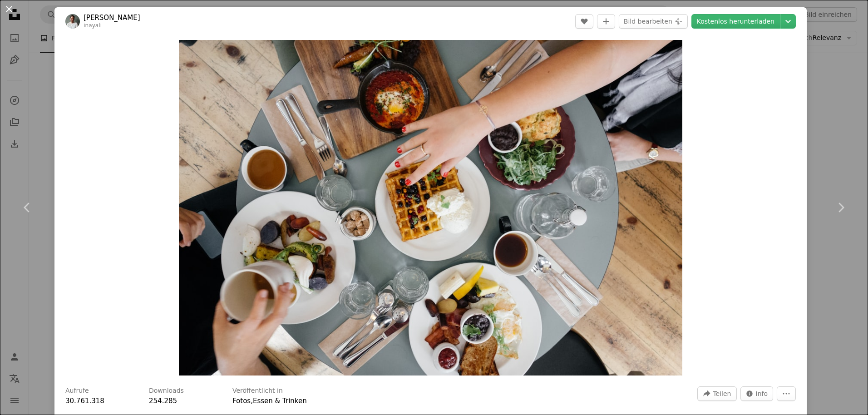  Describe the element at coordinates (77, 391) in the screenshot. I see `h3: Aufrufe` at that location.